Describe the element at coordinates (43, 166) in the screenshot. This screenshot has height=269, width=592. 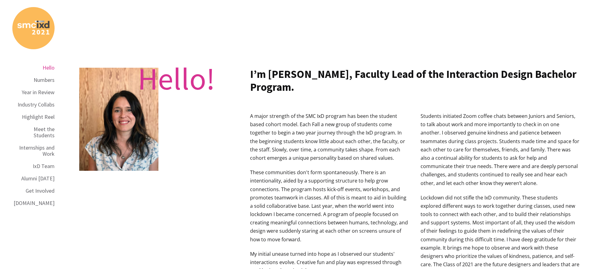
I see `a: IxD Team` at that location.